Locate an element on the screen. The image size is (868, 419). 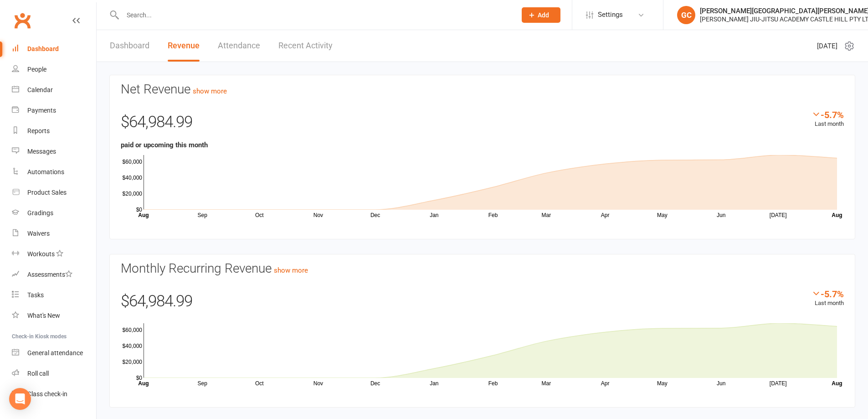
a: General attendance kiosk mode is located at coordinates (54, 353).